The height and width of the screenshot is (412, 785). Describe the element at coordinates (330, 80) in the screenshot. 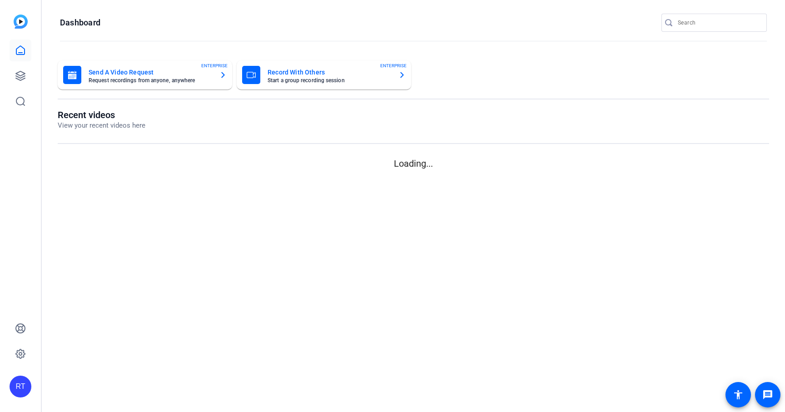

I see `mat-card-subtitle: Start a group recording session` at that location.